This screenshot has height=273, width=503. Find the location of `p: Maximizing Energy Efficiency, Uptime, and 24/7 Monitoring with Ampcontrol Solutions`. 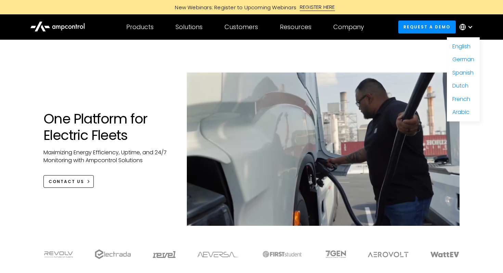

p: Maximizing Energy Efficiency, Uptime, and 24/7 Monitoring with Ampcontrol Solutions is located at coordinates (108, 156).